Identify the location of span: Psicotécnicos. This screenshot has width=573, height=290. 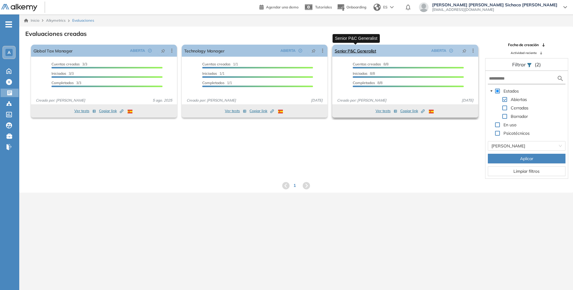
(517, 133).